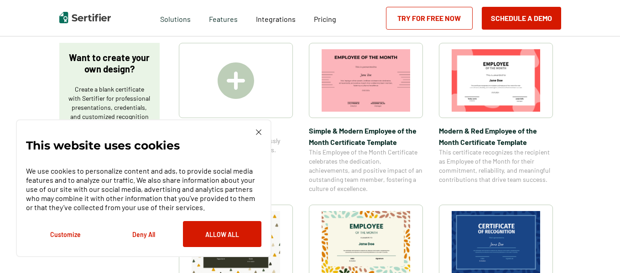 Image resolution: width=620 pixels, height=273 pixels. I want to click on a: Pricing, so click(325, 18).